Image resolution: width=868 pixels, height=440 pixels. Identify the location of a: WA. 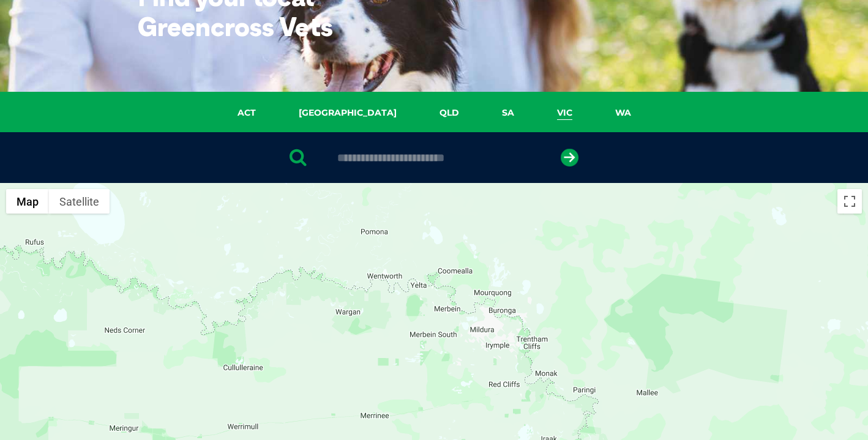
(623, 113).